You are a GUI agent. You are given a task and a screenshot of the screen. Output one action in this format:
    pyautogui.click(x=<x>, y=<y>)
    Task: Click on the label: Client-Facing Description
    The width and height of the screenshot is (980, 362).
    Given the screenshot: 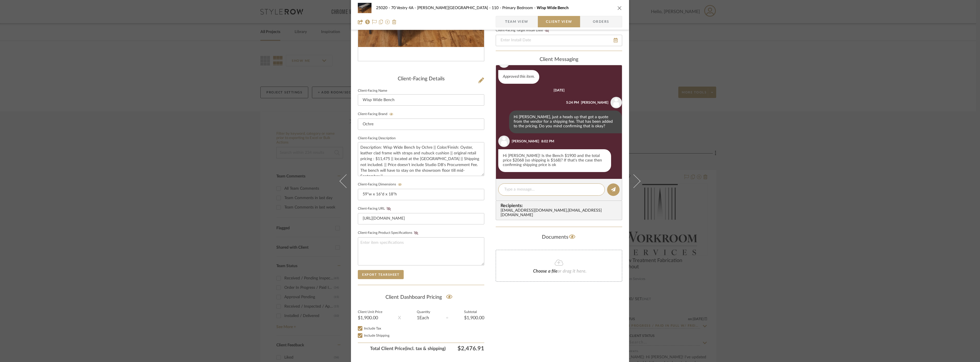 What is the action you would take?
    pyautogui.click(x=377, y=138)
    